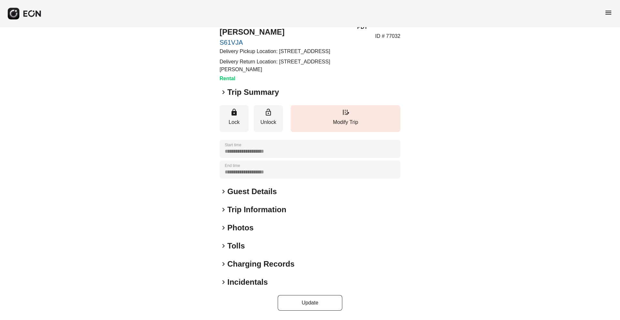  What do you see at coordinates (236, 246) in the screenshot?
I see `h2: Tolls` at bounding box center [236, 246].